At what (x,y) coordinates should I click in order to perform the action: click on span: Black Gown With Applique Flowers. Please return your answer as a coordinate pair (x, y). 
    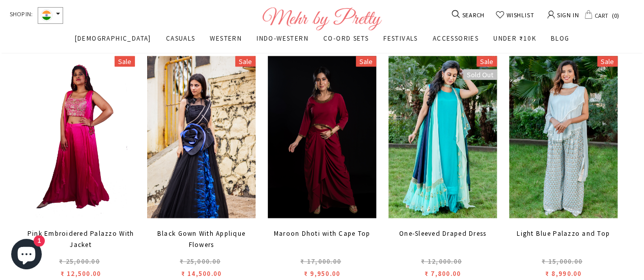
    Looking at the image, I should click on (201, 239).